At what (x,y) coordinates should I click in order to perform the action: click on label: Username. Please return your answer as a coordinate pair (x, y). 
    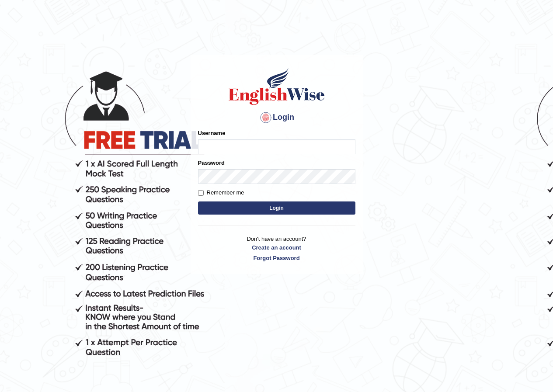
    Looking at the image, I should click on (211, 133).